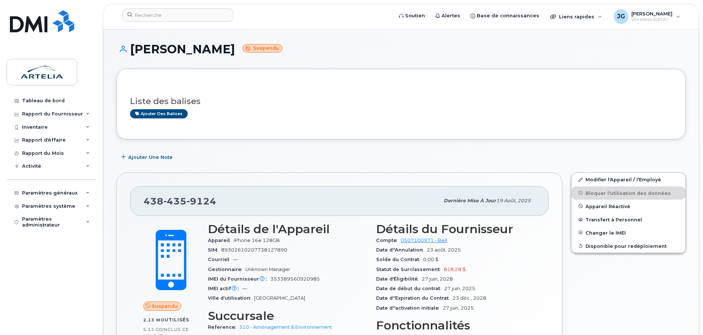 The height and width of the screenshot is (335, 703). I want to click on span: Statut de Surclassement, so click(410, 269).